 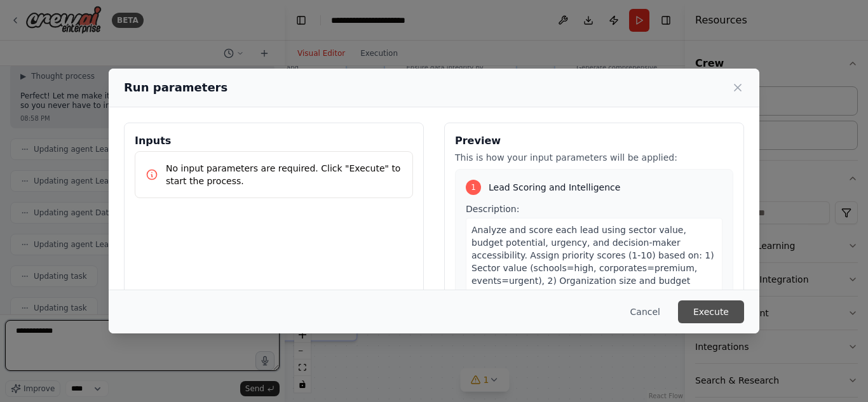 I want to click on button: Execute, so click(x=711, y=312).